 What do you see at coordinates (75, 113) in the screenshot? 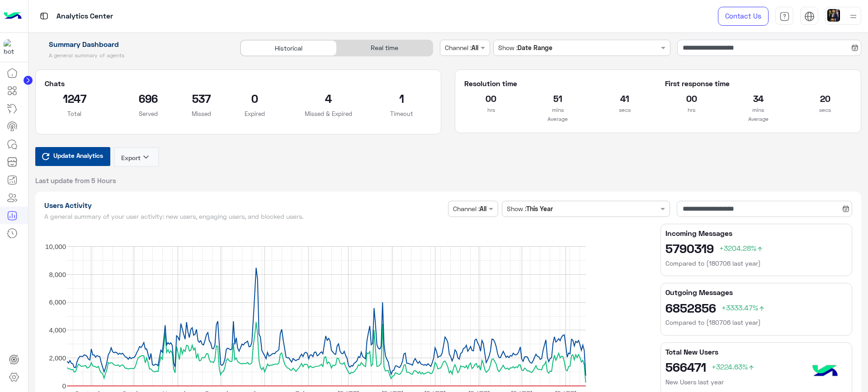
I see `p: Total` at bounding box center [75, 113].